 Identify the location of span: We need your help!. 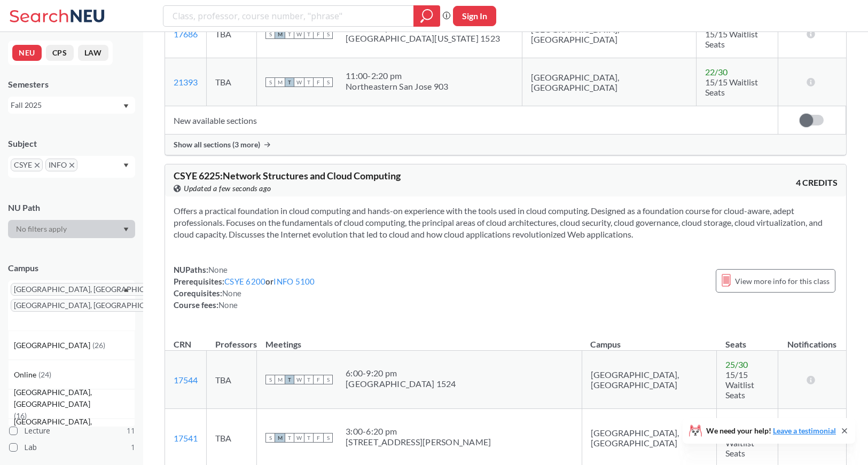
(771, 431).